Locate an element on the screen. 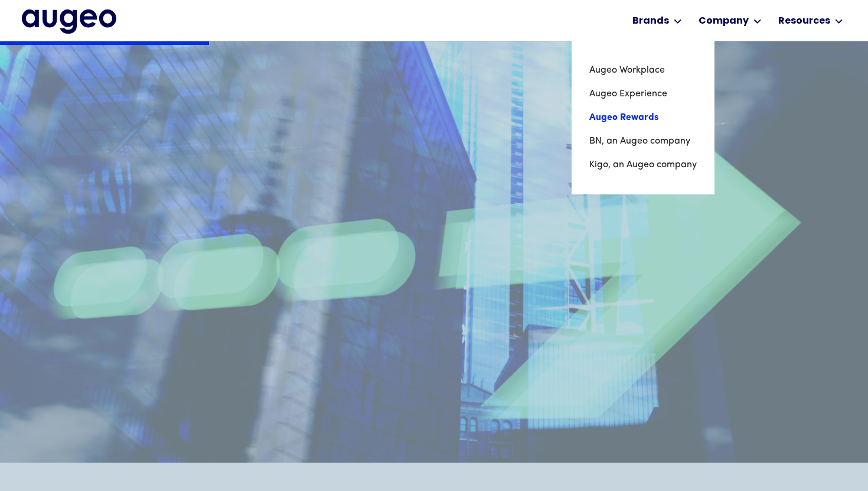 This screenshot has width=868, height=491. a: Augeo Workplace is located at coordinates (643, 70).